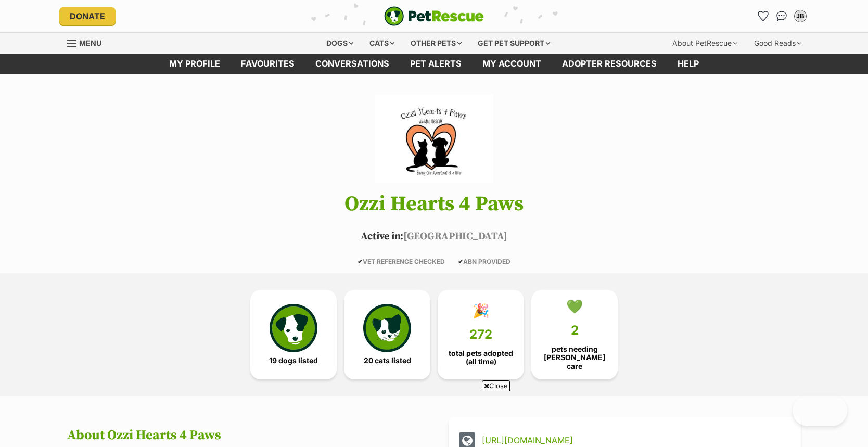 This screenshot has width=868, height=447. I want to click on a: Donate, so click(88, 17).